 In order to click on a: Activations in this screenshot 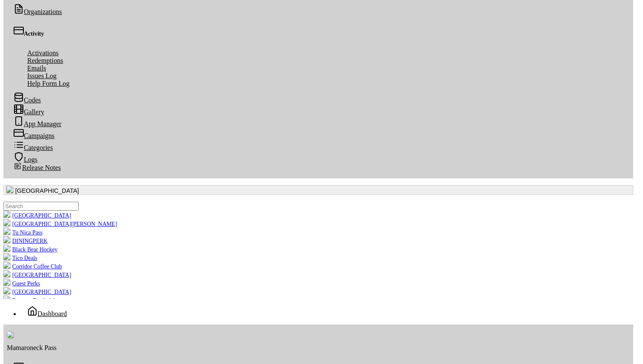, I will do `click(43, 53)`.